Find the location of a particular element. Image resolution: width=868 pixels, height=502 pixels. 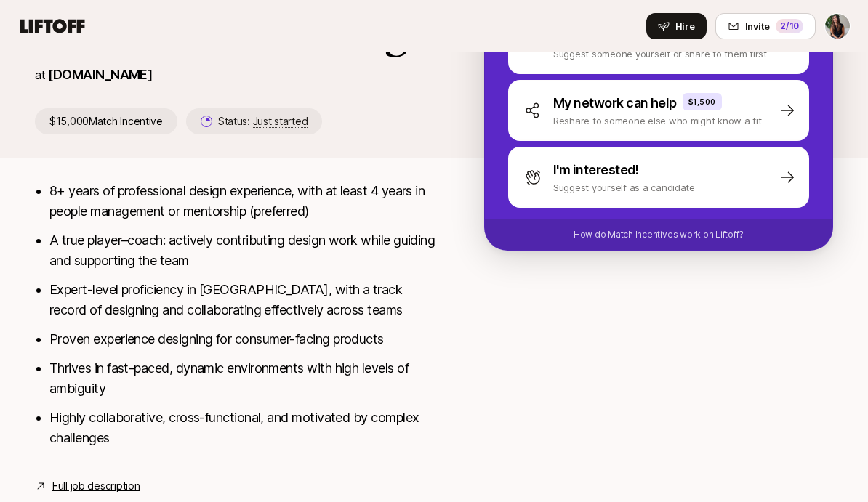

span: Hire is located at coordinates (685, 26).